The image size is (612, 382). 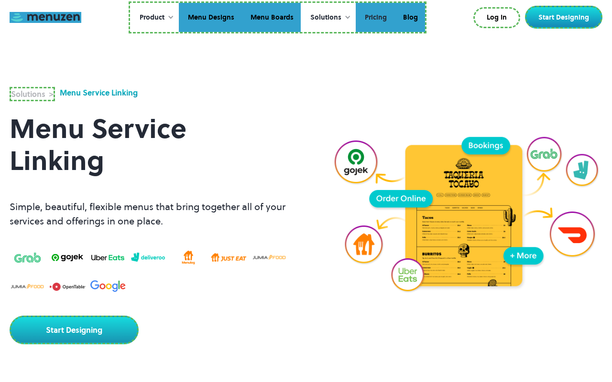 What do you see at coordinates (32, 94) in the screenshot?
I see `a: Solutions >` at bounding box center [32, 94].